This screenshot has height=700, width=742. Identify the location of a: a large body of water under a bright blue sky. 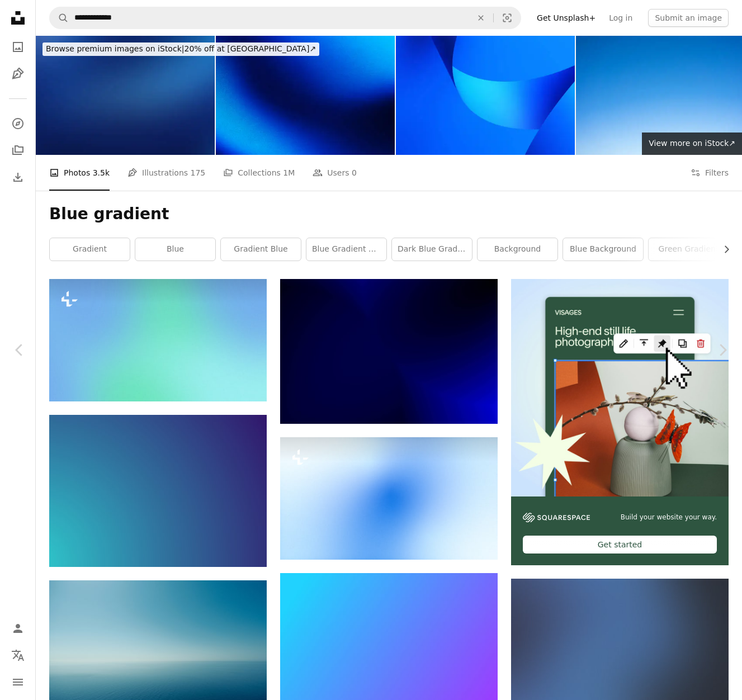
(158, 641).